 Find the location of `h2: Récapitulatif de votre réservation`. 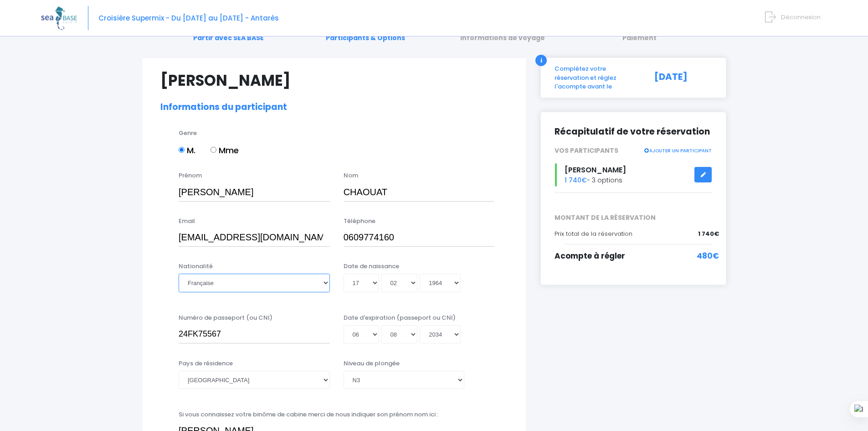

h2: Récapitulatif de votre réservation is located at coordinates (633, 131).